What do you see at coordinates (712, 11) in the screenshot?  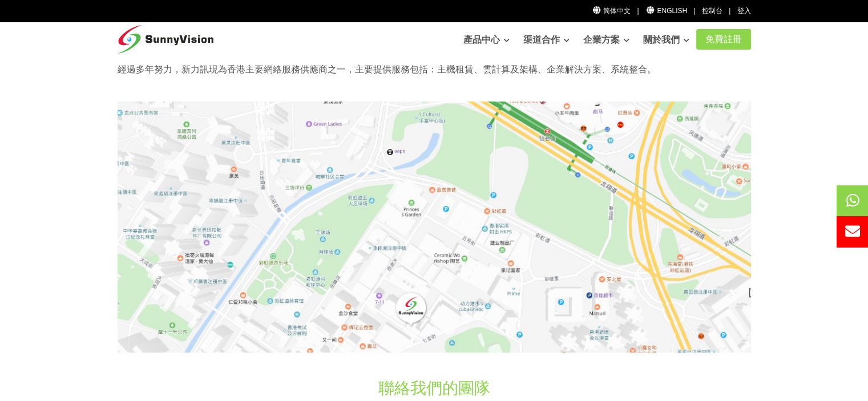 I see `a: 控制台` at bounding box center [712, 11].